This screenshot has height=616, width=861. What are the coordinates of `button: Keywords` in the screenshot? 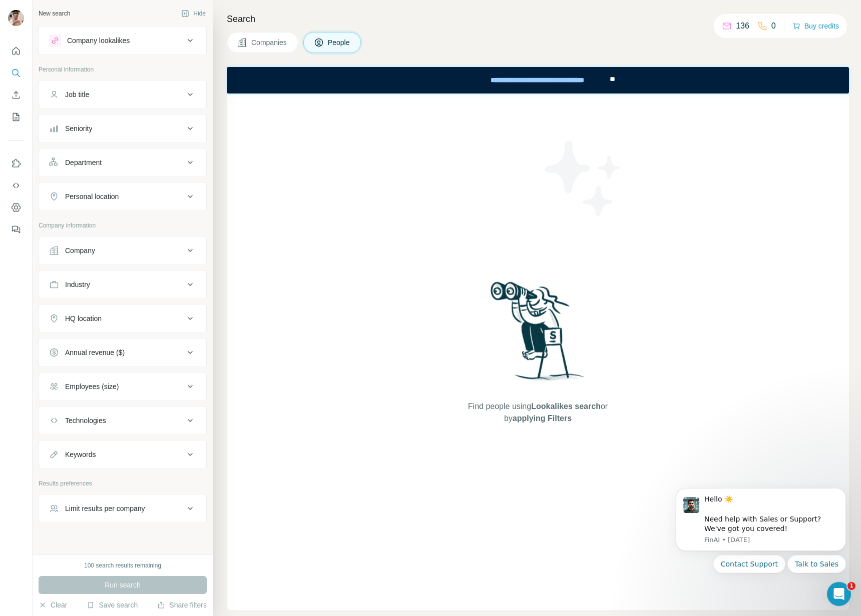 It's located at (122, 455).